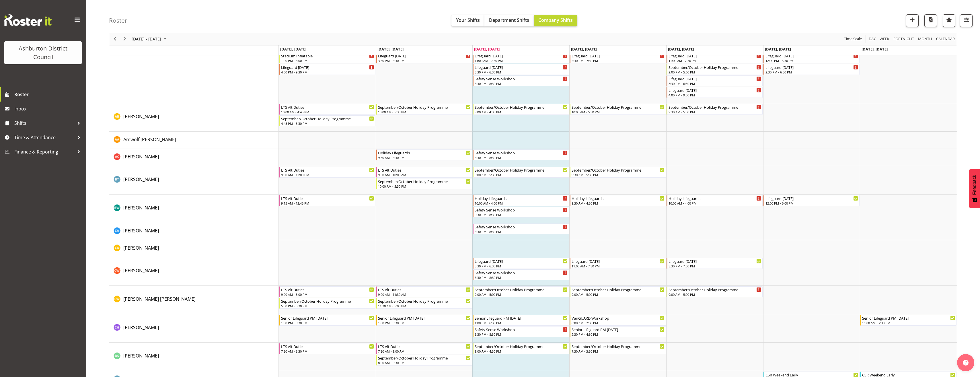 This screenshot has width=980, height=377. Describe the element at coordinates (44, 137) in the screenshot. I see `span: Time & Attendance` at that location.